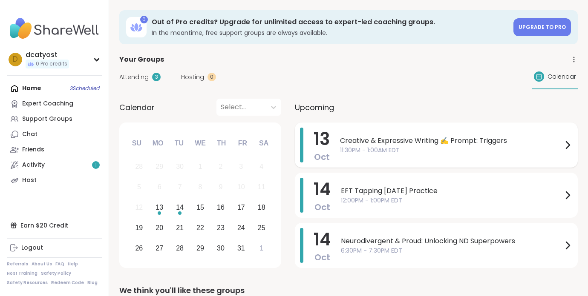  What do you see at coordinates (139, 208) in the screenshot?
I see `div: Not available Sunday, October 12th, 2025` at bounding box center [139, 208].